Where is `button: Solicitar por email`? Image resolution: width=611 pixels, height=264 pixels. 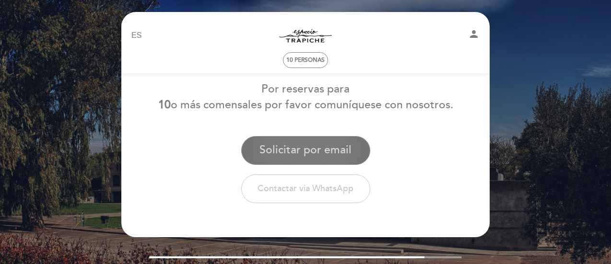
button: Solicitar por email is located at coordinates (305, 150).